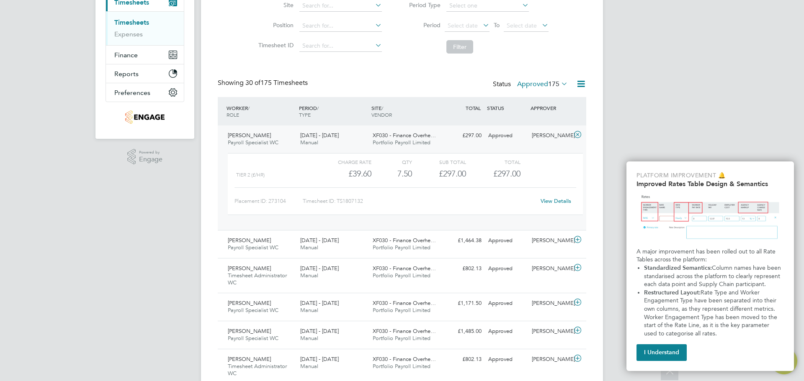 This screenshot has width=804, height=381. I want to click on div: £1,171.50, so click(463, 304).